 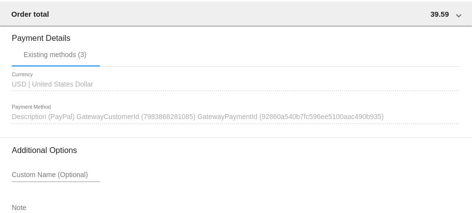 I want to click on h3: Payment Details, so click(x=236, y=34).